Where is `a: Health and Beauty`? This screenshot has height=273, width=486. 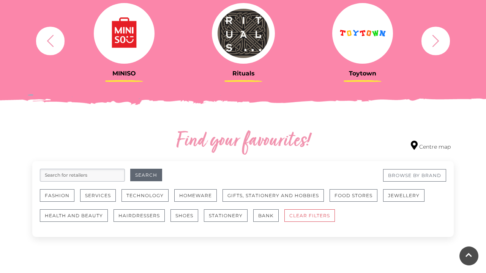 a: Health and Beauty is located at coordinates (77, 219).